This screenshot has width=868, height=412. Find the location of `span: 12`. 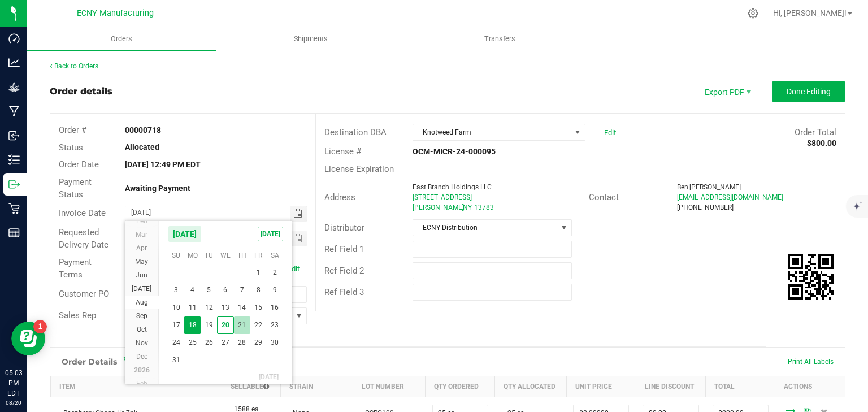

span: 12 is located at coordinates (209, 308).